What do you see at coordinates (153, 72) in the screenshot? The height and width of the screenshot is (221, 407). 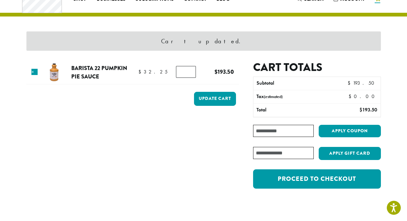 I see `bdi: 32.25` at bounding box center [153, 72].